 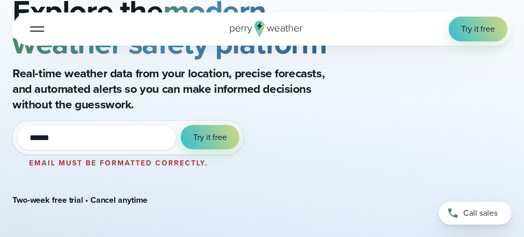 What do you see at coordinates (118, 163) in the screenshot?
I see `label: Email must be formatted correctly.` at bounding box center [118, 163].